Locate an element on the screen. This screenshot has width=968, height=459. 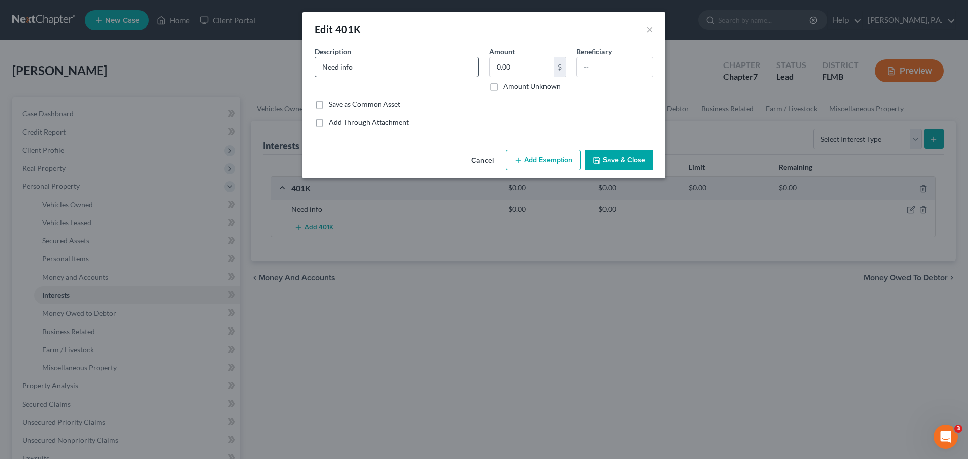
label: Amount is located at coordinates (502, 51).